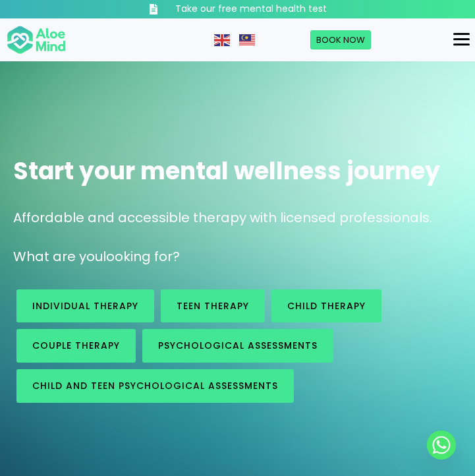 Image resolution: width=475 pixels, height=476 pixels. I want to click on a: Malay, so click(248, 39).